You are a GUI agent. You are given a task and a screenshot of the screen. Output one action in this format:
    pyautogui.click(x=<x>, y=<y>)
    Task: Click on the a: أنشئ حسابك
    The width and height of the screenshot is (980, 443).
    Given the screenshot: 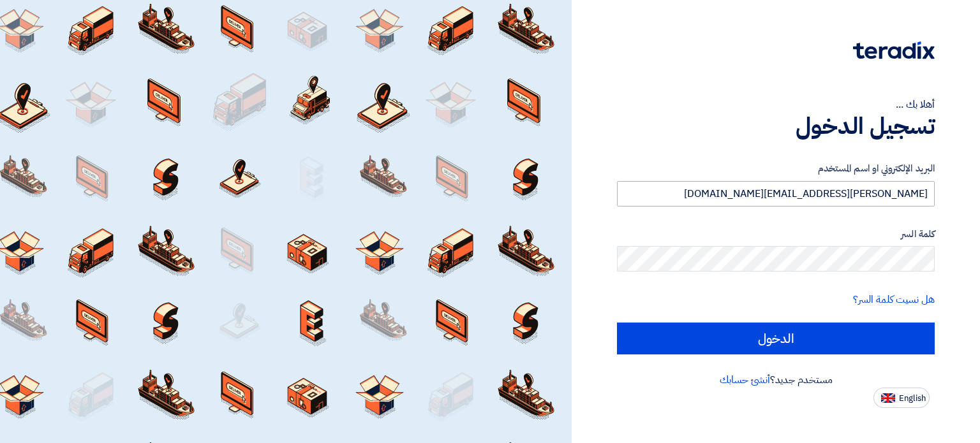 What is the action you would take?
    pyautogui.click(x=745, y=380)
    